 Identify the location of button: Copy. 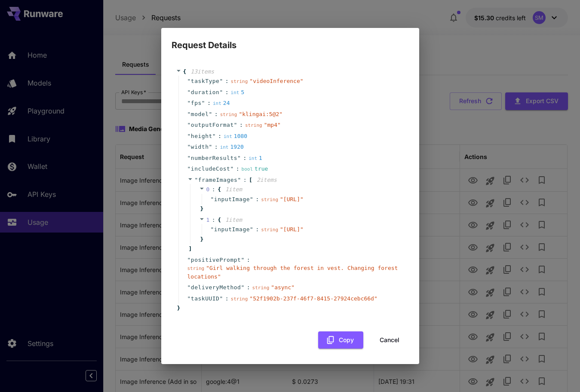
(340, 340).